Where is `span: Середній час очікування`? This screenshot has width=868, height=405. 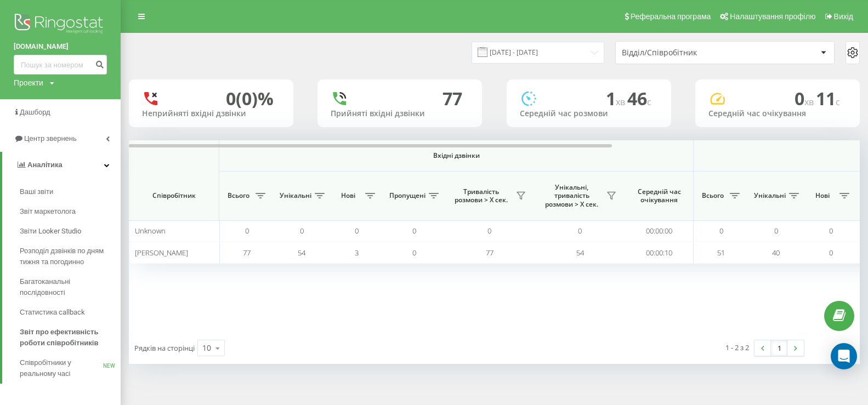
span: Середній час очікування is located at coordinates (659, 196).